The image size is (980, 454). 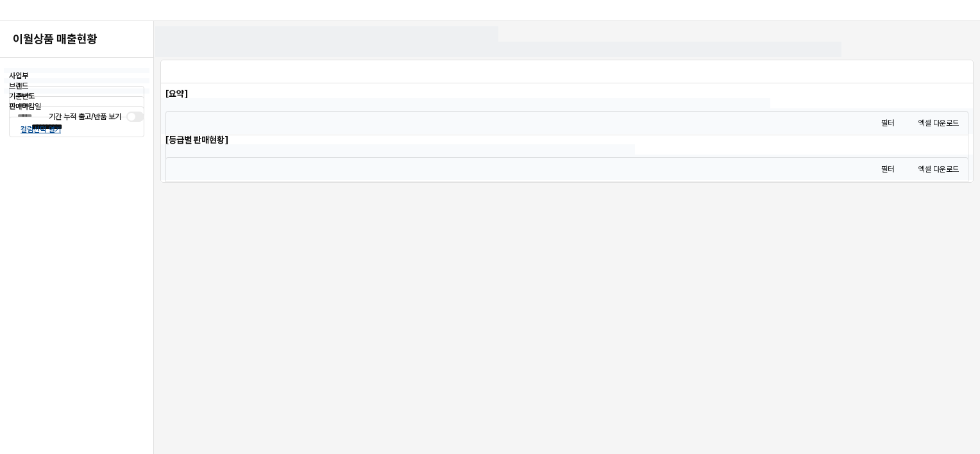 What do you see at coordinates (76, 129) in the screenshot?
I see `button: 컬럼선택 열기` at bounding box center [76, 129].